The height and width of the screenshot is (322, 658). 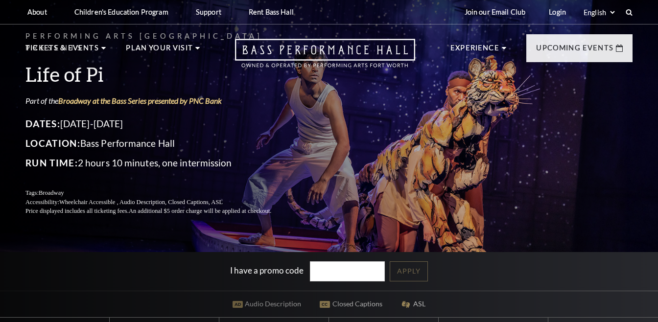 What do you see at coordinates (271, 12) in the screenshot?
I see `p: Rent Bass Hall` at bounding box center [271, 12].